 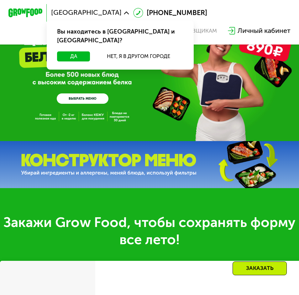 What do you see at coordinates (195, 31) in the screenshot?
I see `div: поставщикам` at bounding box center [195, 31].